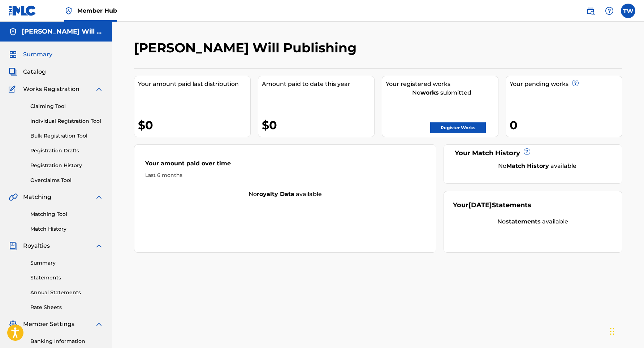 The height and width of the screenshot is (348, 644). I want to click on span: Member Hub, so click(97, 11).